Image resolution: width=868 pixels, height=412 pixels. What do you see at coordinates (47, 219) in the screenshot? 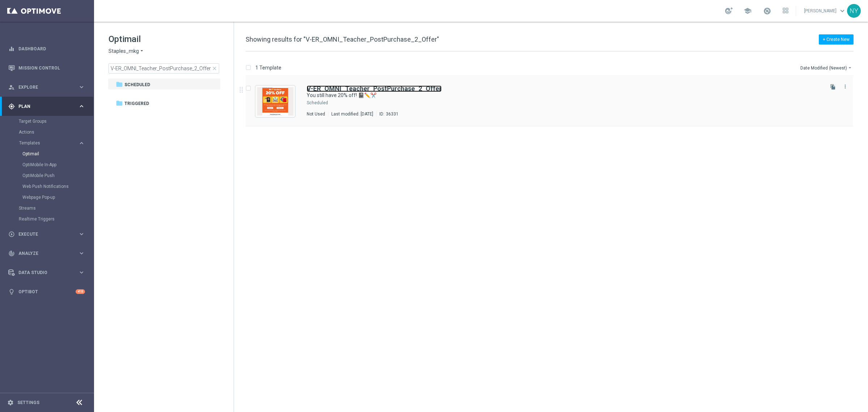
I see `a: Realtime Triggers` at bounding box center [47, 219].